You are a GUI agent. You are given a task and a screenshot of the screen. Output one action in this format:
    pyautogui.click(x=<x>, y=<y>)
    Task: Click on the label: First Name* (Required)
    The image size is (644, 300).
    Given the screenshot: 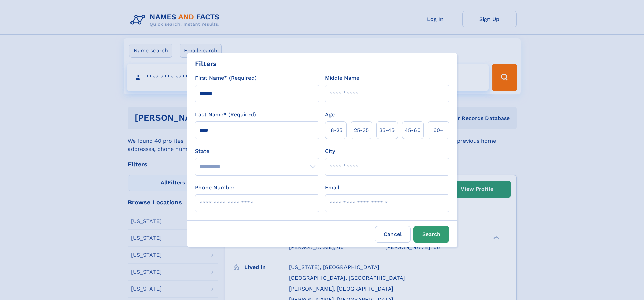 What is the action you would take?
    pyautogui.click(x=226, y=78)
    